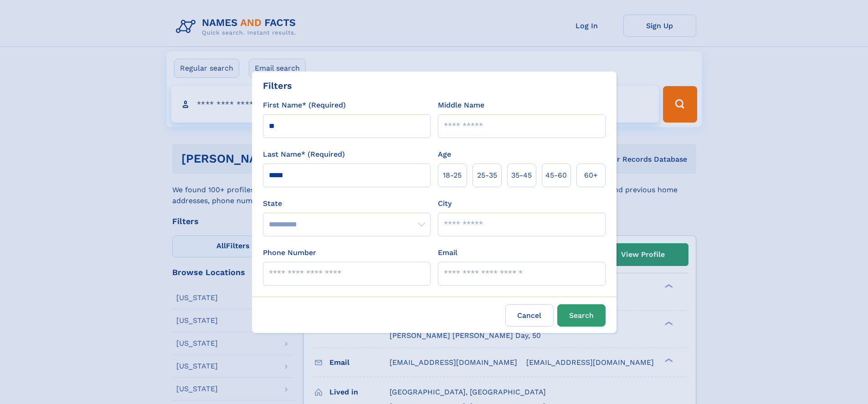 Image resolution: width=868 pixels, height=404 pixels. What do you see at coordinates (529, 315) in the screenshot?
I see `label: Cancel` at bounding box center [529, 315].